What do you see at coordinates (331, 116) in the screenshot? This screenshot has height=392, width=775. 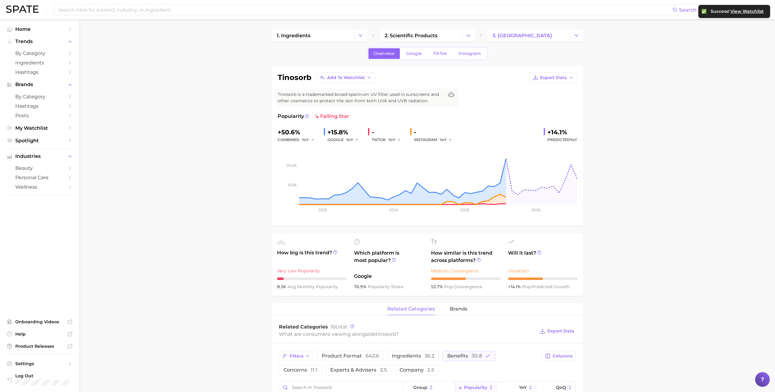 I see `span: falling star` at bounding box center [331, 116].